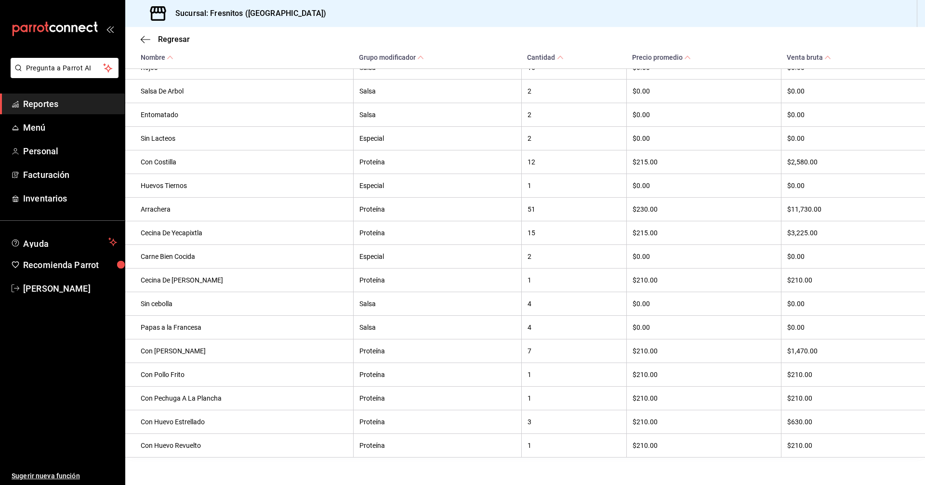 Image resolution: width=925 pixels, height=485 pixels. I want to click on button: Pregunta a Parrot AI, so click(65, 68).